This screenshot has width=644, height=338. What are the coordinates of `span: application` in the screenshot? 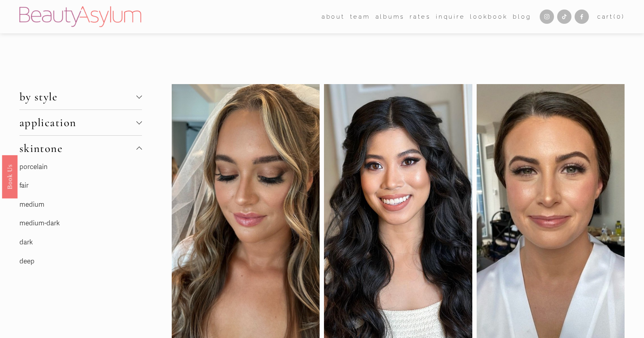 It's located at (78, 123).